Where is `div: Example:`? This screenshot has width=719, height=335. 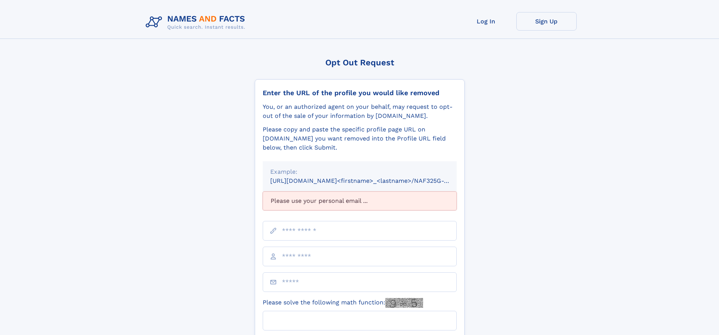
div: Example: is located at coordinates (359, 172).